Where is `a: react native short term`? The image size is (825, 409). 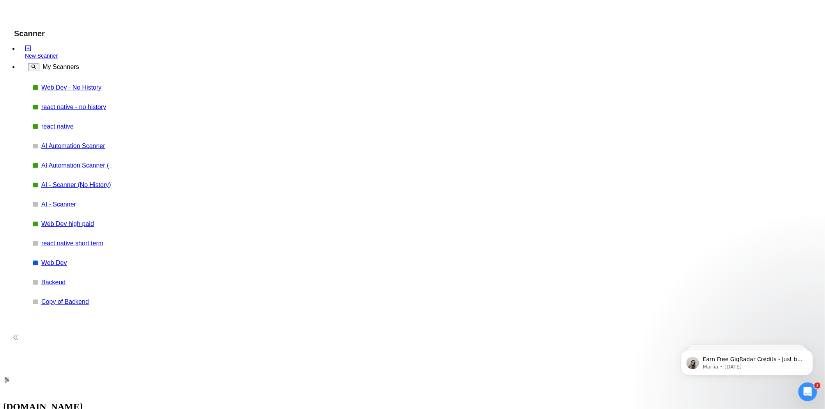 a: react native short term is located at coordinates (78, 244).